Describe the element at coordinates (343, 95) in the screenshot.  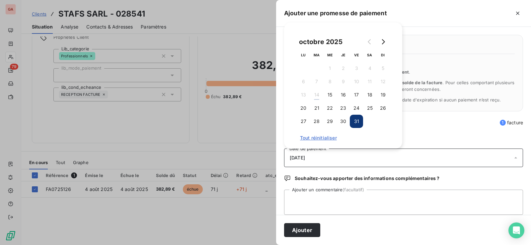
I see `button: 16` at that location.